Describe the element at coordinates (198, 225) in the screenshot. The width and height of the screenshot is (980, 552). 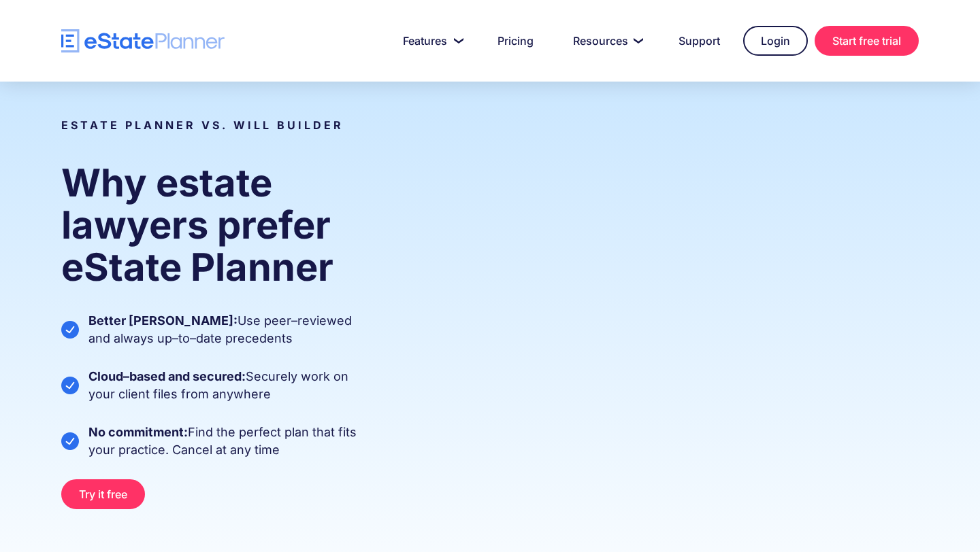
I see `strong: Why estate lawyers prefer eState Planner` at that location.